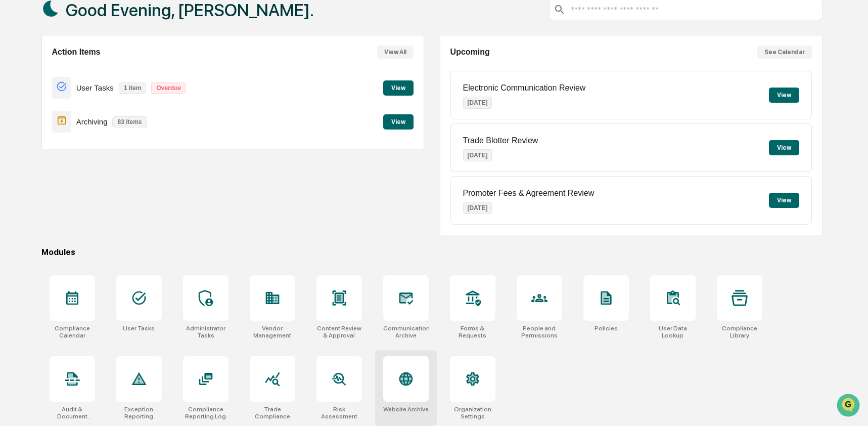 Image resolution: width=868 pixels, height=426 pixels. Describe the element at coordinates (37, 133) in the screenshot. I see `a: 🖐️Preclearance` at that location.